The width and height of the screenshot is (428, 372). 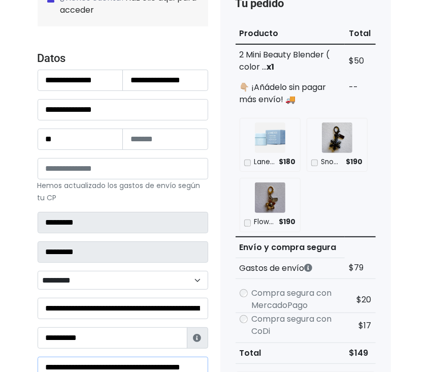 What do you see at coordinates (119, 191) in the screenshot?
I see `small: Hemos actualizado los gastos de envío según tu CP` at bounding box center [119, 191].